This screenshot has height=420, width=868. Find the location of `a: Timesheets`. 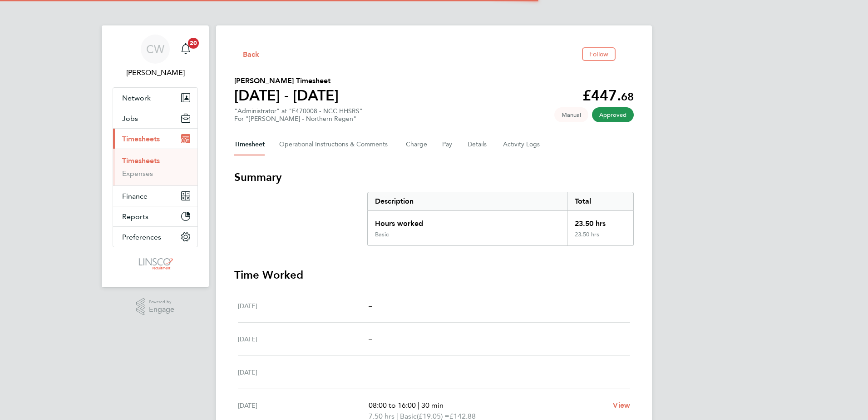

a: Timesheets is located at coordinates (140, 161).